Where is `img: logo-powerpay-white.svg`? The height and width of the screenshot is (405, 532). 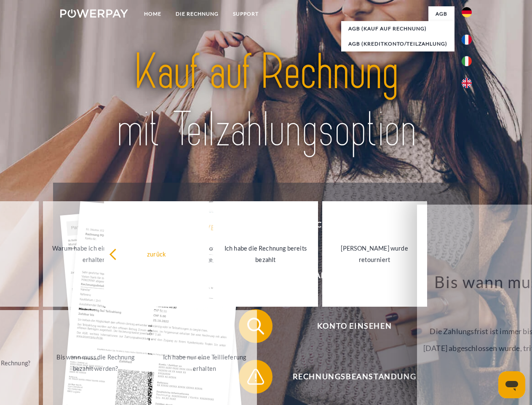 img: logo-powerpay-white.svg is located at coordinates (94, 14).